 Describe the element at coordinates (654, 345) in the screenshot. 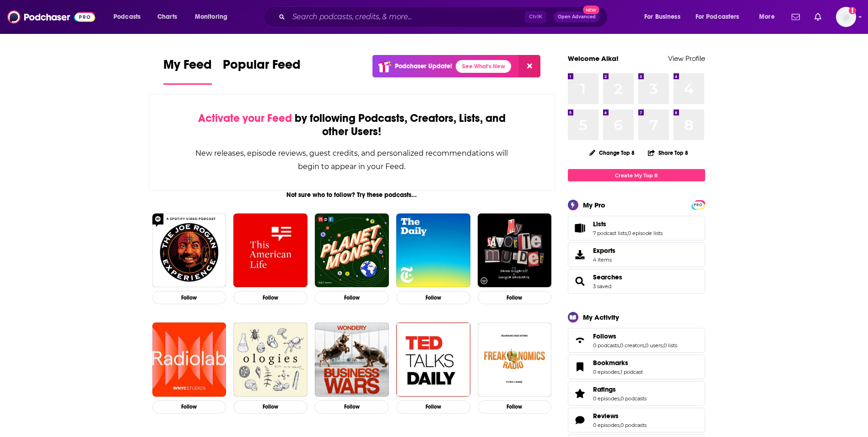

I see `a: 0 users` at that location.